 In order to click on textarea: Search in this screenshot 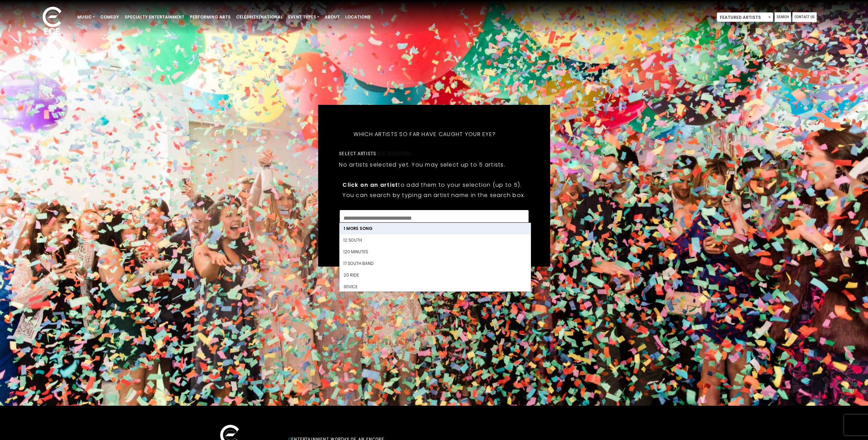, I will do `click(434, 217)`.